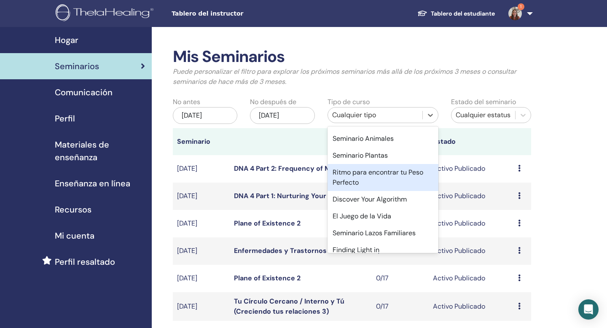 The height and width of the screenshot is (328, 607). I want to click on div: Cualquier tipo, so click(375, 115).